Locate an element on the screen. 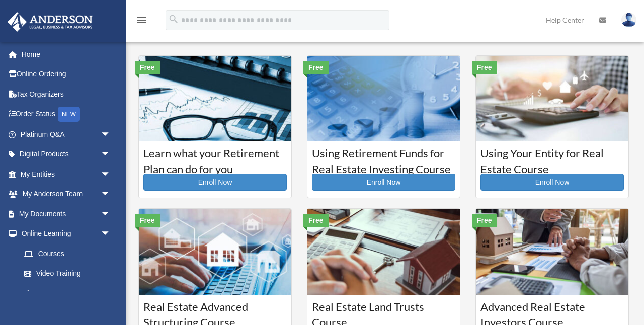  h3: Using Retirement Funds for Real Estate Investing Course is located at coordinates (383, 158).